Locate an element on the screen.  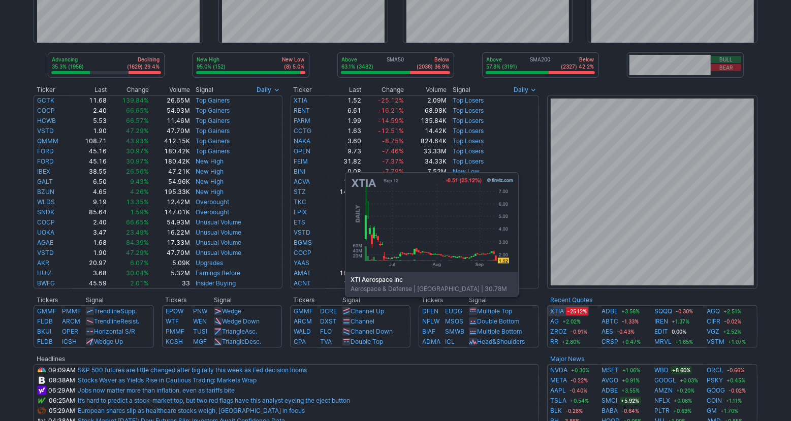
a: NVDA is located at coordinates (559, 371).